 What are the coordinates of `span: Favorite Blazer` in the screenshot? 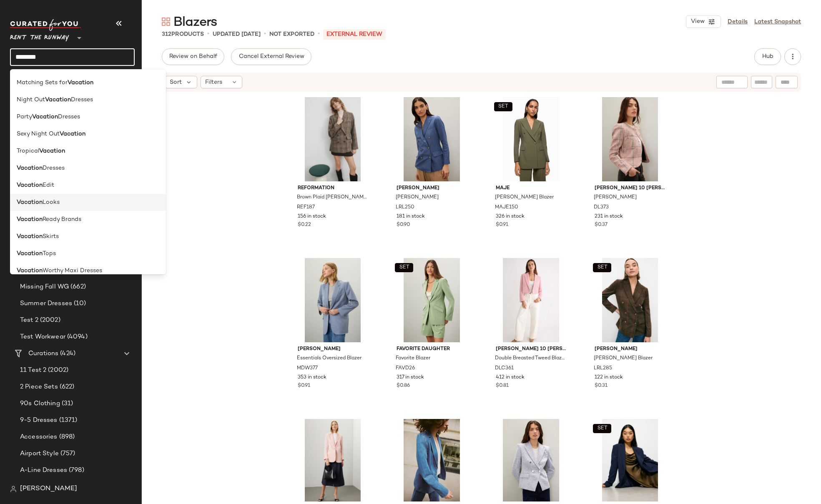 It's located at (413, 359).